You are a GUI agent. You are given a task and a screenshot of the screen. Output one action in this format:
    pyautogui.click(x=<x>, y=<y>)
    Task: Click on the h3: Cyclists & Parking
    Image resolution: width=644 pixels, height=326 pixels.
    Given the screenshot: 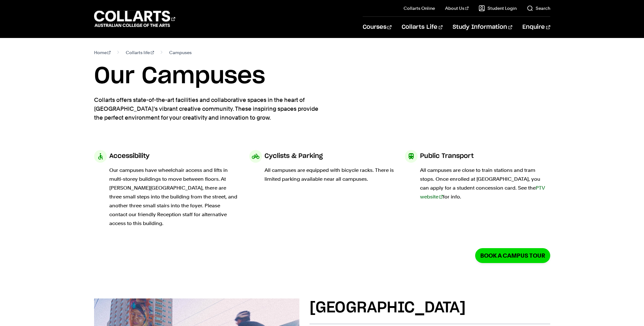 What is the action you would take?
    pyautogui.click(x=294, y=156)
    